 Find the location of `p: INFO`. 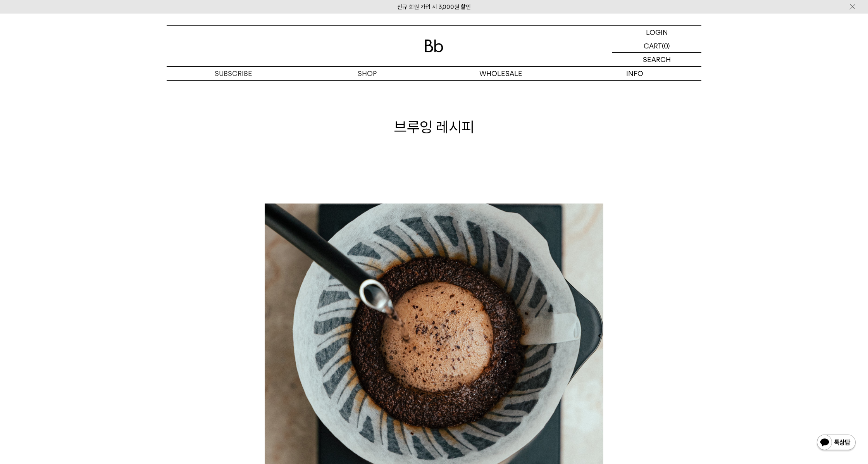

p: INFO is located at coordinates (634, 73).